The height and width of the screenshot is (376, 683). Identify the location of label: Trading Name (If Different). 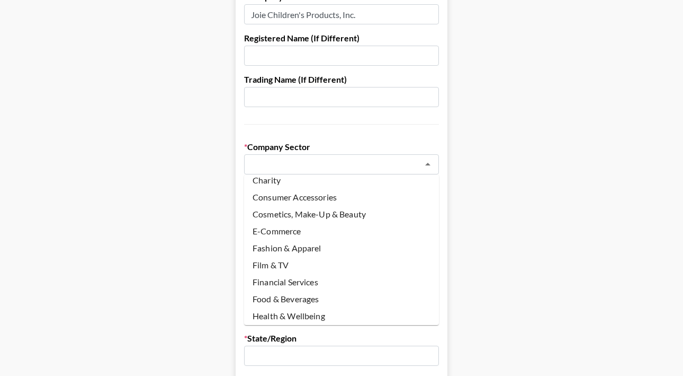
(342, 79).